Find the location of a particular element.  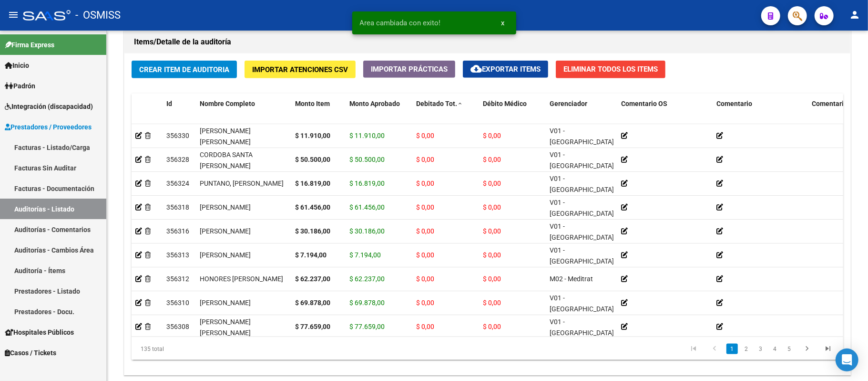

datatable-header-cell: Id is located at coordinates (179, 114).